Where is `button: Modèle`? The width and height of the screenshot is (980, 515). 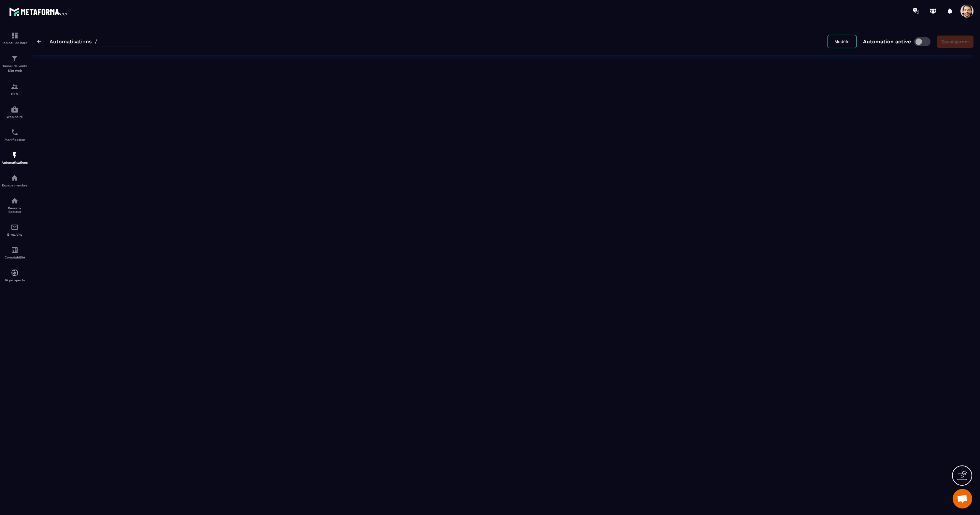 button: Modèle is located at coordinates (842, 42).